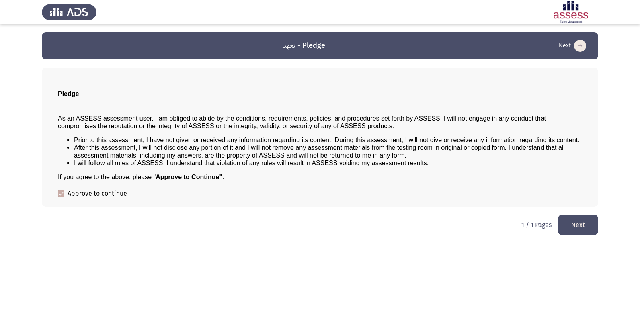 This screenshot has width=640, height=311. I want to click on b: Approve to Continue", so click(189, 177).